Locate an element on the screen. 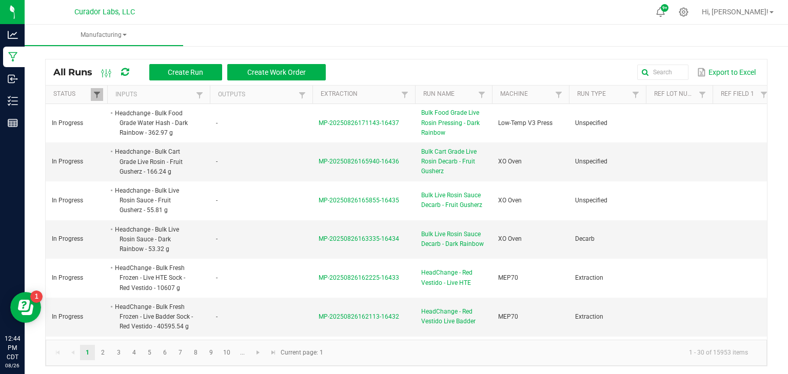 This screenshot has height=374, width=788. inline-svg: Inventory is located at coordinates (13, 101).